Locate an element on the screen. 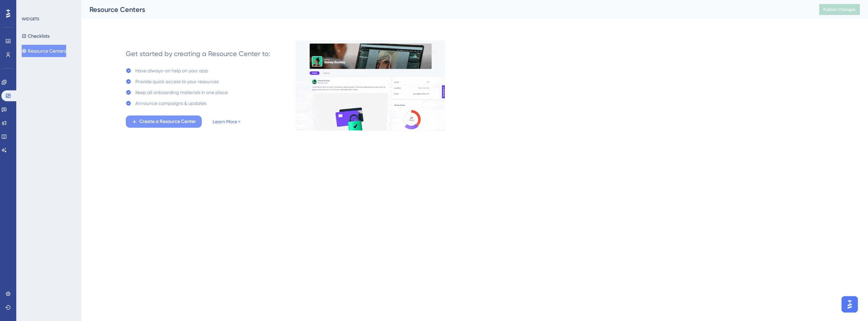 This screenshot has height=321, width=868. img: 0356d1974f90e2cc51a660023af54dec.gif is located at coordinates (370, 85).